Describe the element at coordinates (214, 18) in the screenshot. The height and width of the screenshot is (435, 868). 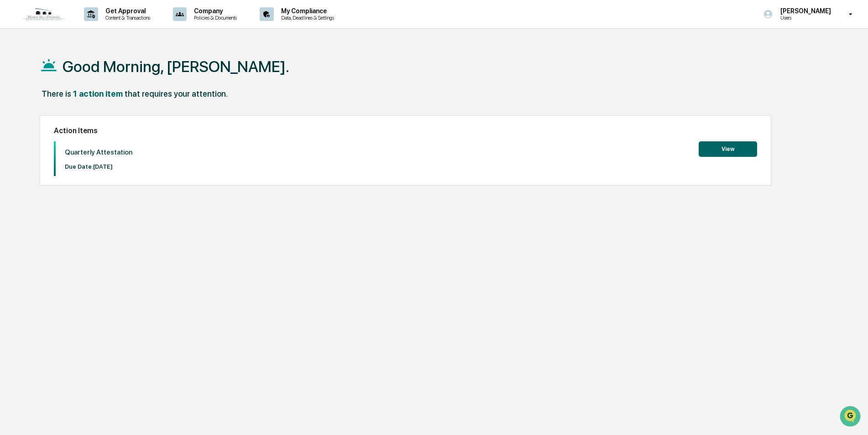
I see `p: Policies & Documents` at that location.